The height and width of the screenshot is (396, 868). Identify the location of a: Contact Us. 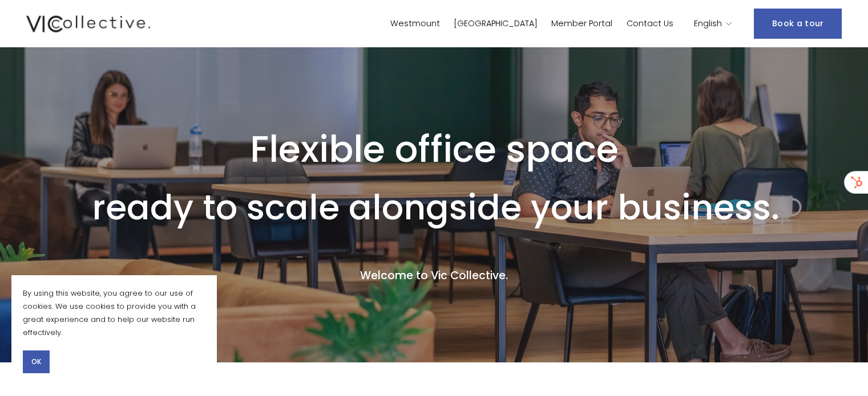
(650, 23).